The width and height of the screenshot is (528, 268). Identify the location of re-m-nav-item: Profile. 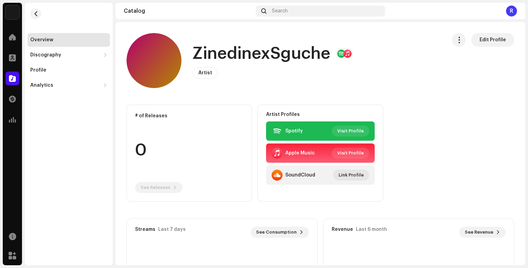
(69, 70).